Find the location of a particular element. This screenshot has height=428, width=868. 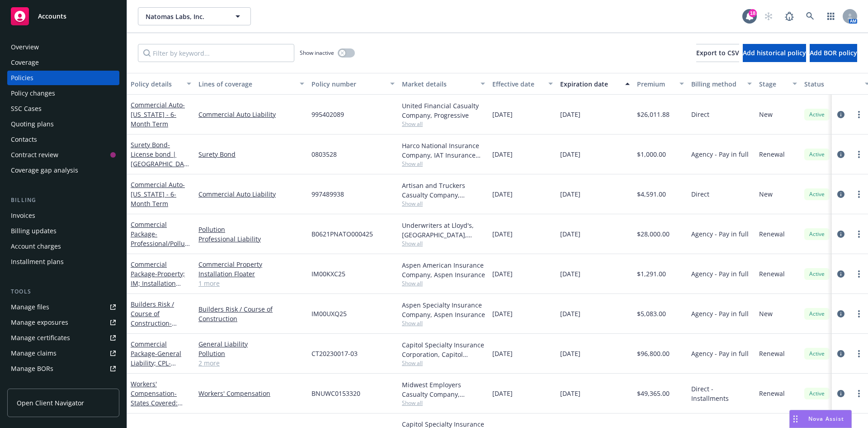

div: Policies is located at coordinates (22, 78).